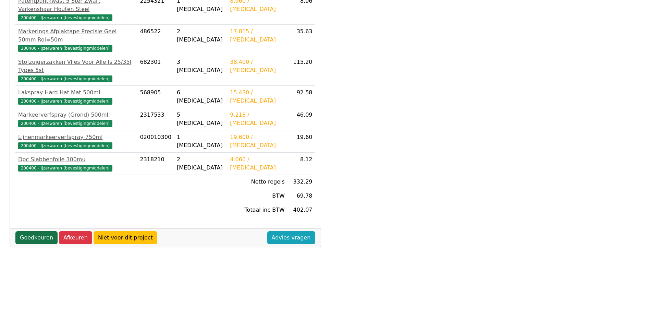  Describe the element at coordinates (76, 66) in the screenshot. I see `div: Stofzuigerzakken Vlies Voor Alle Is 25/35l Types 5st` at that location.